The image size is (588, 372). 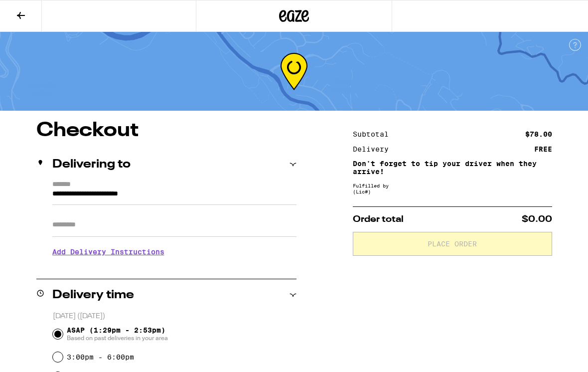 I want to click on span: Order total, so click(x=378, y=220).